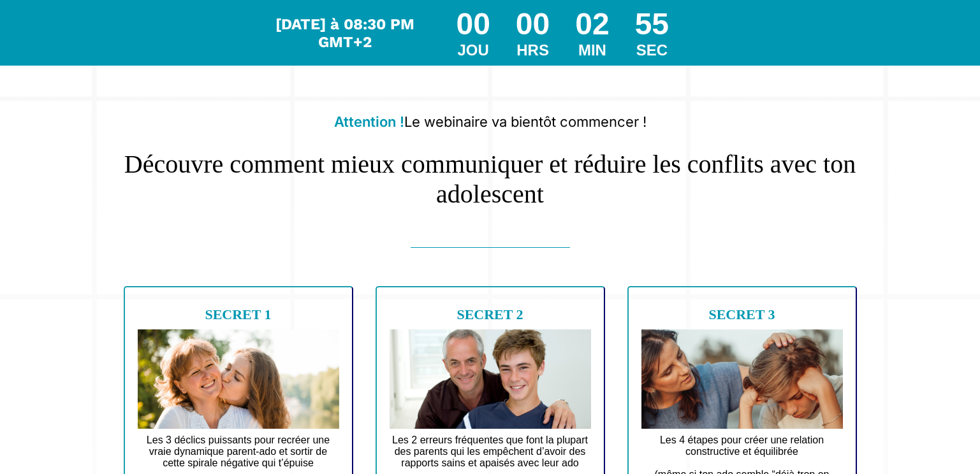 The height and width of the screenshot is (474, 980). I want to click on div: Le webinar commence dans..., so click(345, 33).